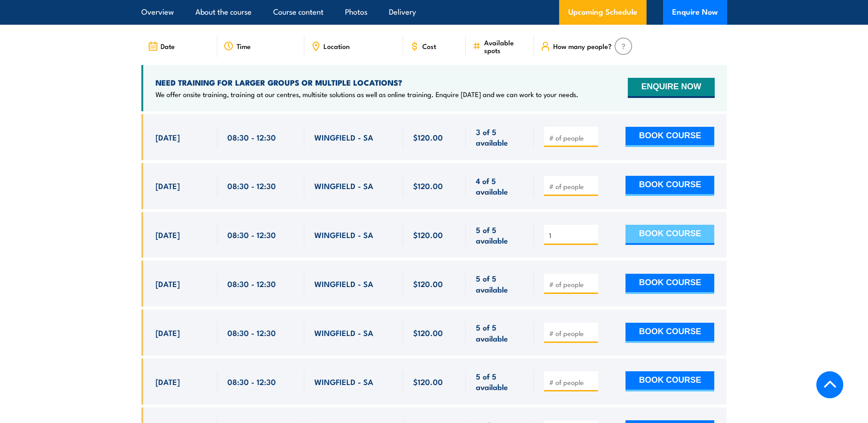  Describe the element at coordinates (582, 46) in the screenshot. I see `span: How many people?` at that location.